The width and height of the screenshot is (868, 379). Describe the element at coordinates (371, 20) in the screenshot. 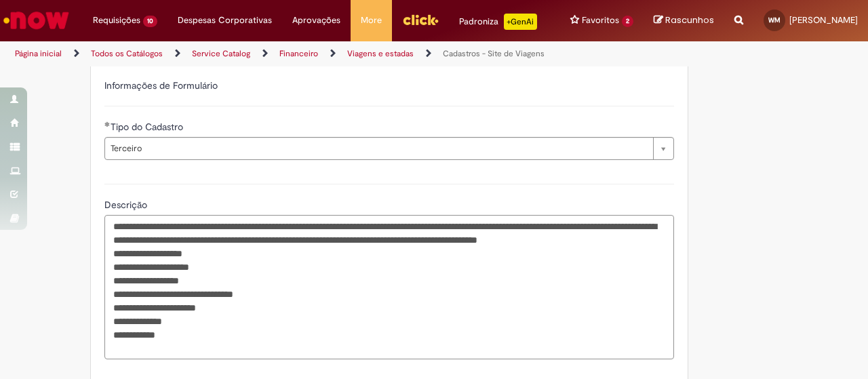

I see `span: More` at that location.